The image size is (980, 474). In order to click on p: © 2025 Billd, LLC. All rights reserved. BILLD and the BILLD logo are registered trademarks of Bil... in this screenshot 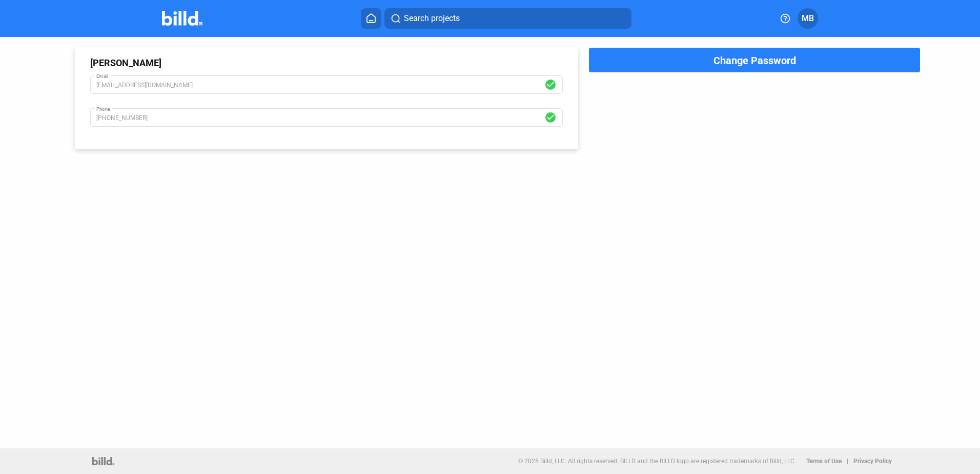, I will do `click(657, 461)`.